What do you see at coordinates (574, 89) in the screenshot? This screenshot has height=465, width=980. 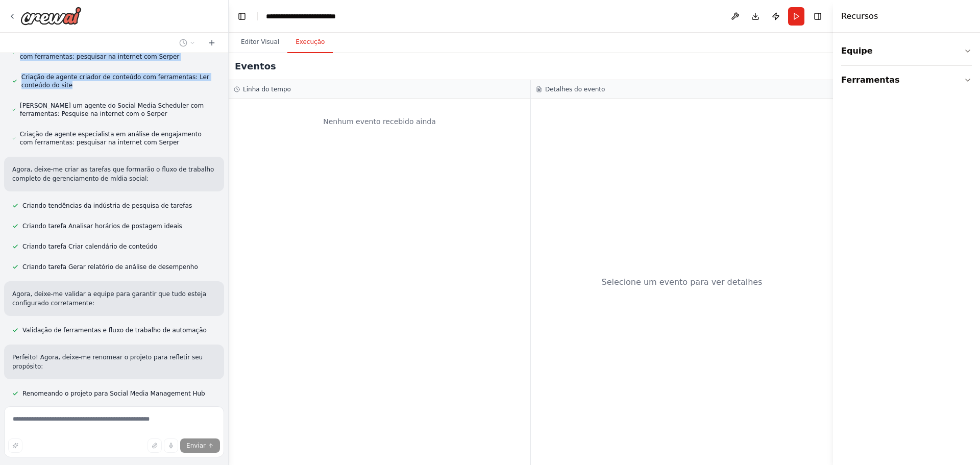 I see `font: Detalhes do evento` at bounding box center [574, 89].